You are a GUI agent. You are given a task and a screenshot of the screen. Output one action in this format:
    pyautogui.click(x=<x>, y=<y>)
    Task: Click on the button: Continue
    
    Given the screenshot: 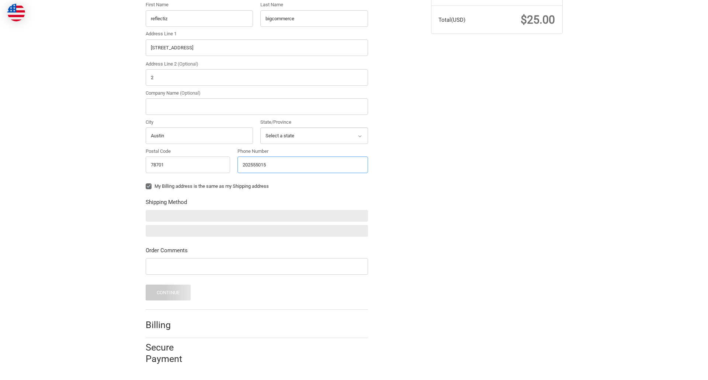 What is the action you would take?
    pyautogui.click(x=168, y=293)
    